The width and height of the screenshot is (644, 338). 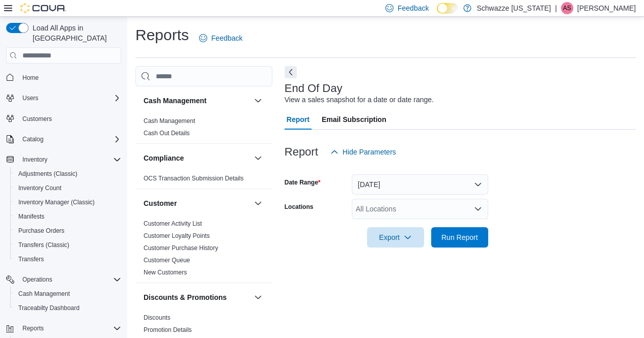 What do you see at coordinates (37, 119) in the screenshot?
I see `a: Customers` at bounding box center [37, 119].